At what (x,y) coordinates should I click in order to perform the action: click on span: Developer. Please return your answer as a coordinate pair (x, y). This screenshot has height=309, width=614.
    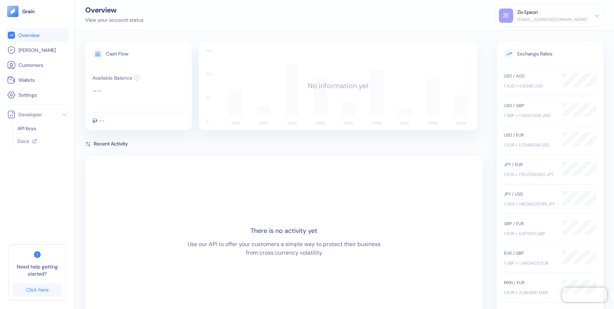
    Looking at the image, I should click on (30, 114).